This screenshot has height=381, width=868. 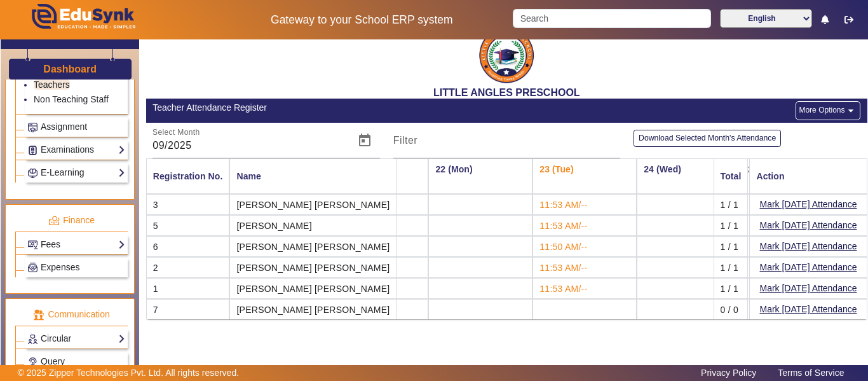 What do you see at coordinates (71, 220) in the screenshot?
I see `p: Finance` at bounding box center [71, 220].